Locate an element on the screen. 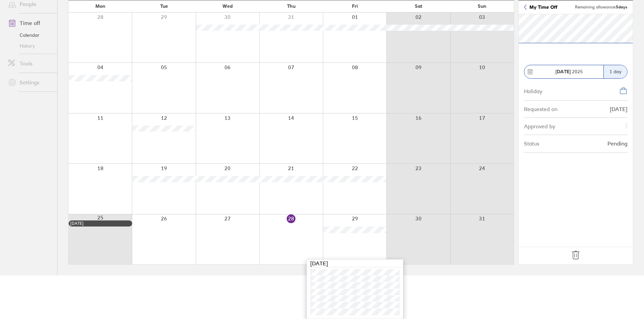  span: Tue is located at coordinates (164, 6).